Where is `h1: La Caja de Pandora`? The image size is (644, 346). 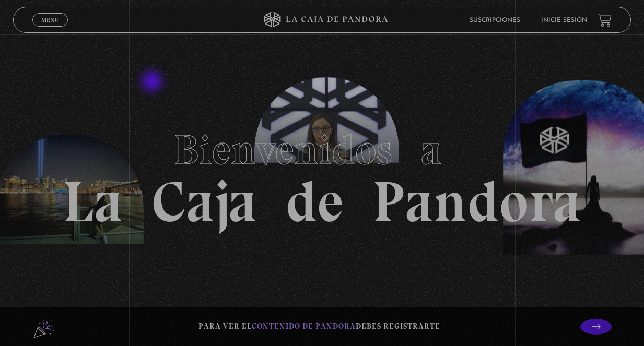 h1: La Caja de Pandora is located at coordinates (321, 173).